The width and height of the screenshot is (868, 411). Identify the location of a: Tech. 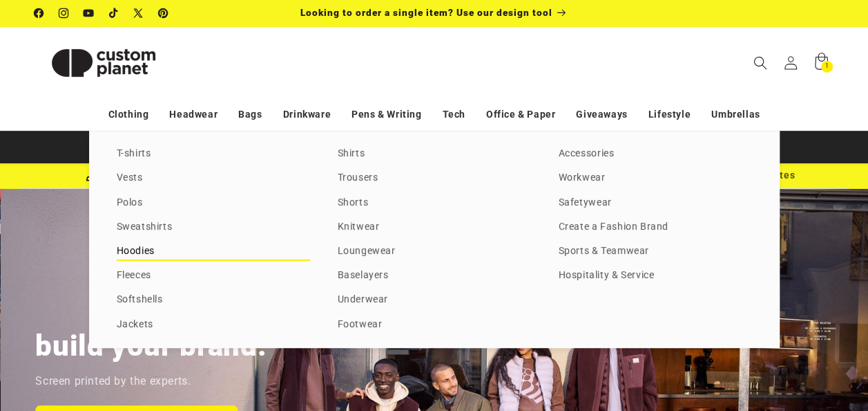
(453, 114).